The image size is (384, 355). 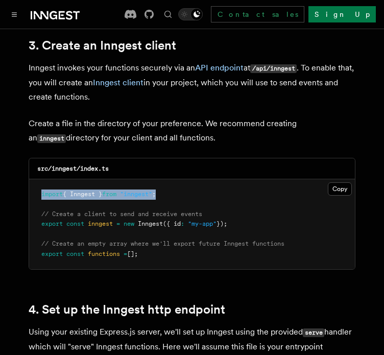 What do you see at coordinates (73, 168) in the screenshot?
I see `code: src/inngest/index.ts` at bounding box center [73, 168].